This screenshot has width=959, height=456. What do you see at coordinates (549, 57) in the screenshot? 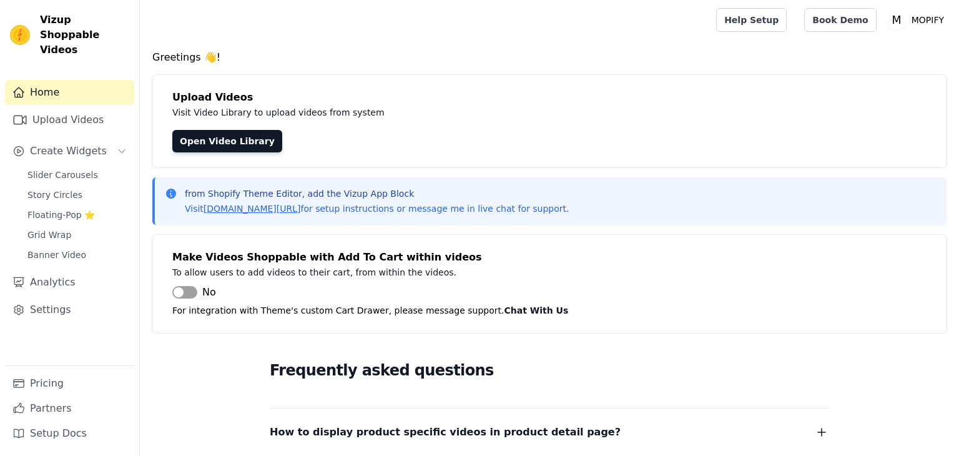
I see `h4: Greetings 👋!` at bounding box center [549, 57].